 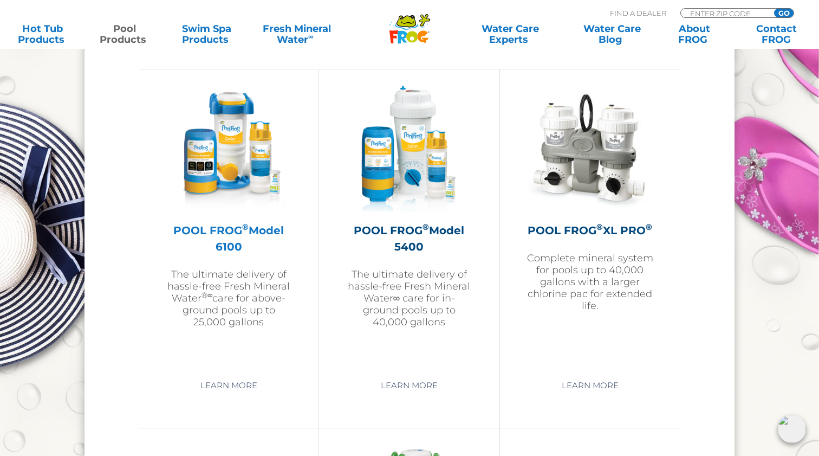 What do you see at coordinates (590, 148) in the screenshot?
I see `img: XL-PRO-v2-300x300.jpg` at bounding box center [590, 148].